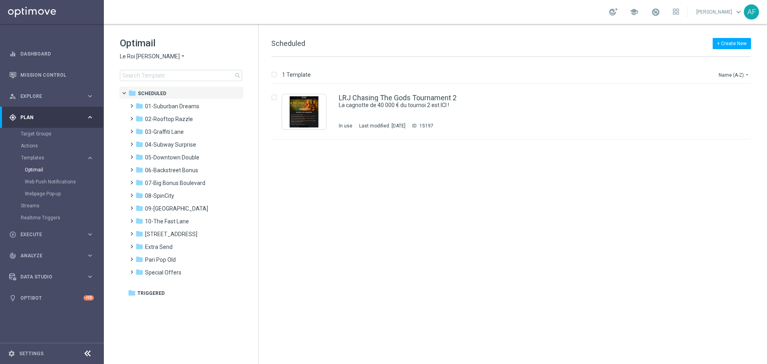 Image resolution: width=767 pixels, height=364 pixels. What do you see at coordinates (54, 194) in the screenshot?
I see `a: Webpage Pop-up` at bounding box center [54, 194].